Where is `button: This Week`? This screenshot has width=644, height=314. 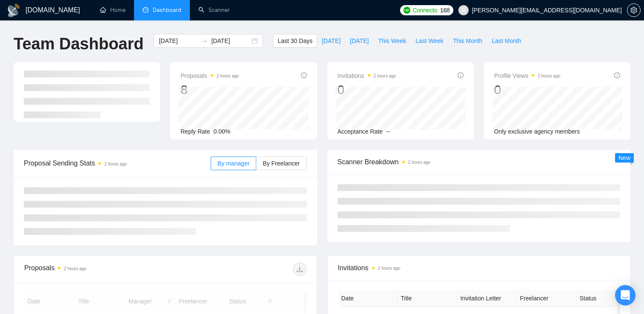
button: This Week is located at coordinates (392, 41).